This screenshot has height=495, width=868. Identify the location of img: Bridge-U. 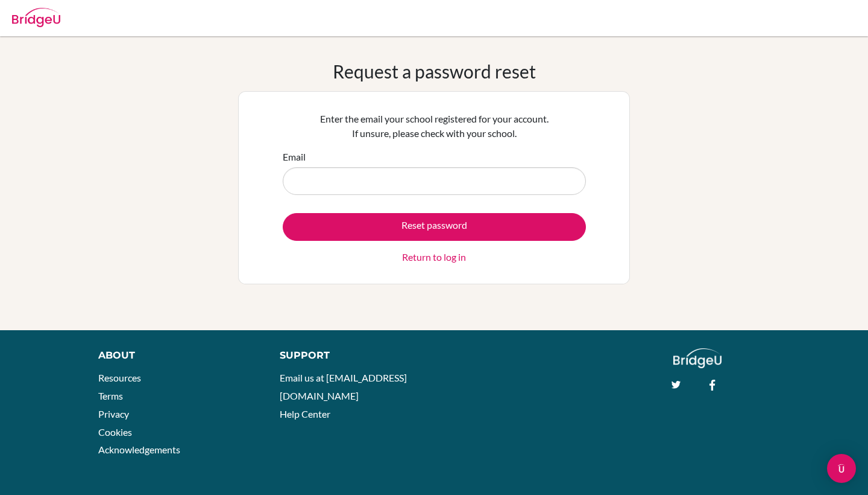
(36, 18).